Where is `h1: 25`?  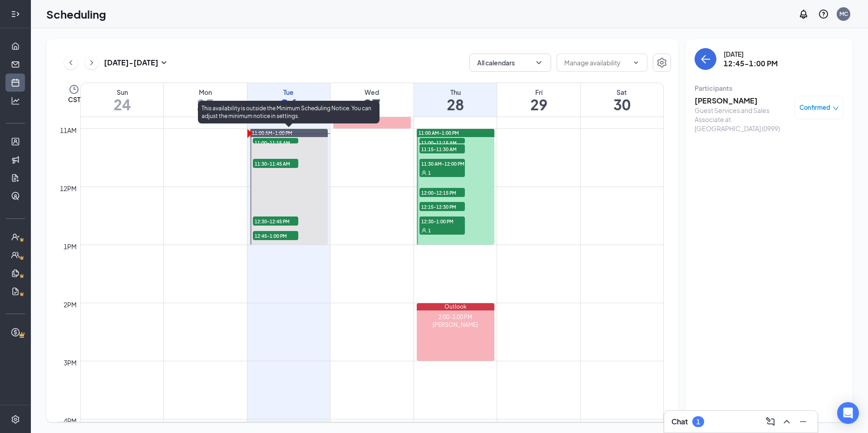 h1: 25 is located at coordinates (205, 104).